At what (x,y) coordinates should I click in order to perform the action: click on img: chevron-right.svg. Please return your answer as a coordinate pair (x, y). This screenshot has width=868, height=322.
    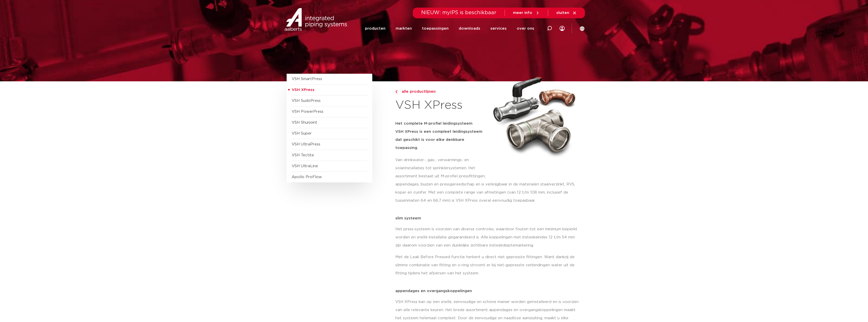
    Looking at the image, I should click on (396, 92).